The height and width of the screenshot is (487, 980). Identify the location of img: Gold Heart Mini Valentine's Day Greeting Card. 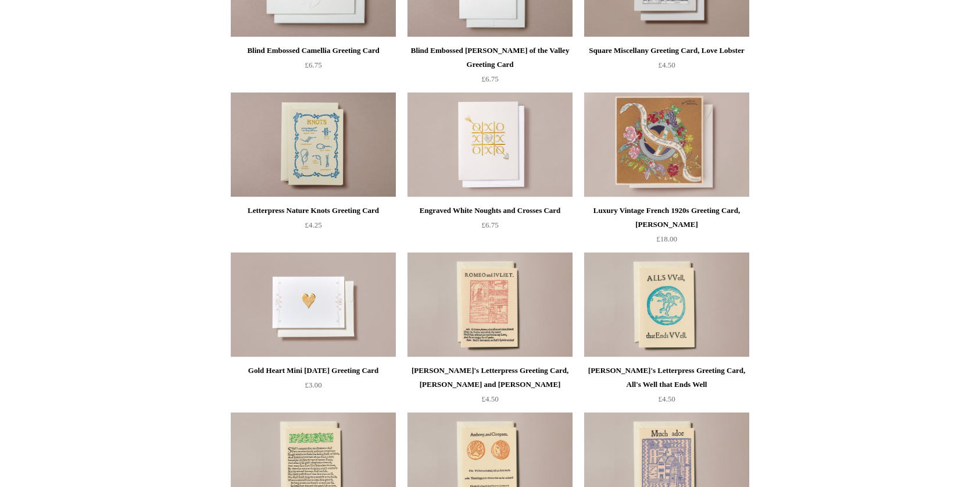
(313, 305).